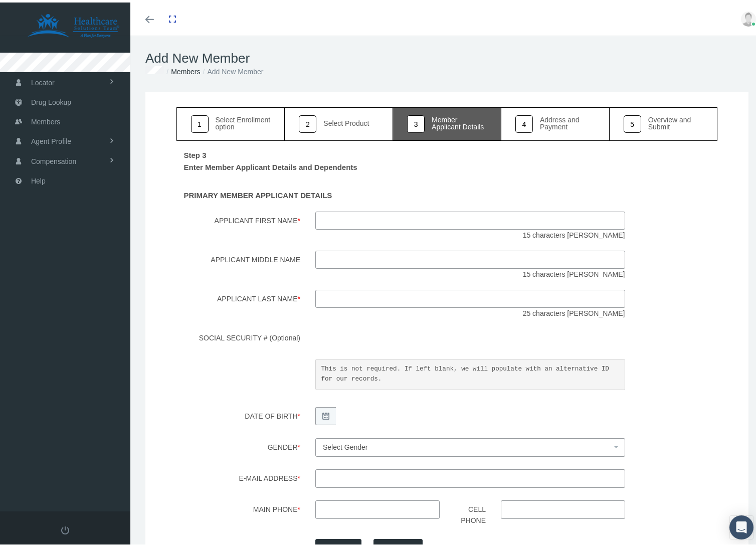  What do you see at coordinates (416, 121) in the screenshot?
I see `div: 3` at bounding box center [416, 121].